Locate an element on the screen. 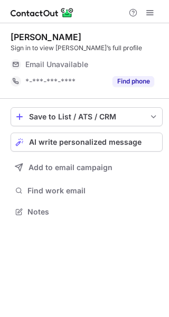 This screenshot has height=317, width=169. button: Notes is located at coordinates (87, 212).